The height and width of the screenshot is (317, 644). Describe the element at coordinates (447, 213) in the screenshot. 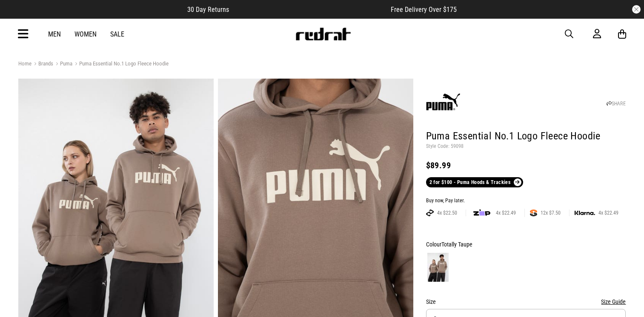

I see `span: 4x $22.50` at that location.